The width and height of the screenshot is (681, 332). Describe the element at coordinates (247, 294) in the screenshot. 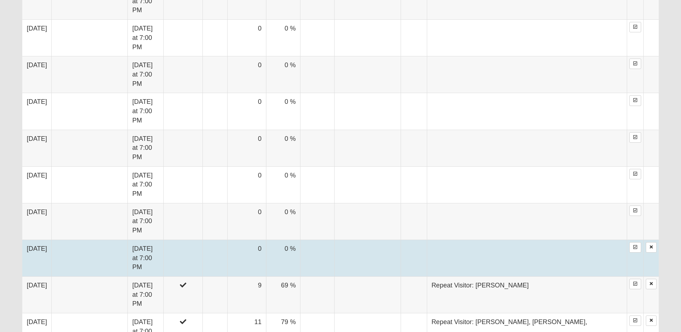

I see `td: 9` at that location.